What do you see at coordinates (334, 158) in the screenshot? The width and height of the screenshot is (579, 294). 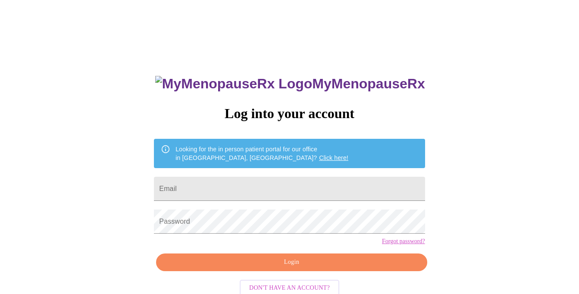 I see `a: Click here!` at bounding box center [334, 158].